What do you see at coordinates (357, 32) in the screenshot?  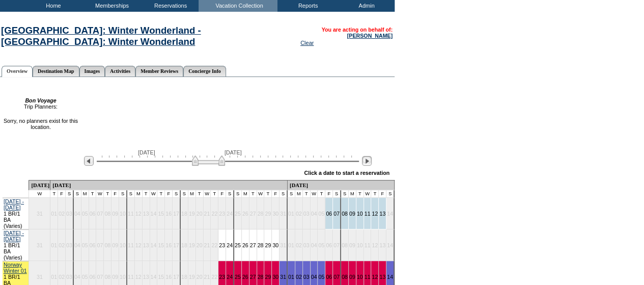 I see `span: You are acting on behalf of:` at bounding box center [357, 32].